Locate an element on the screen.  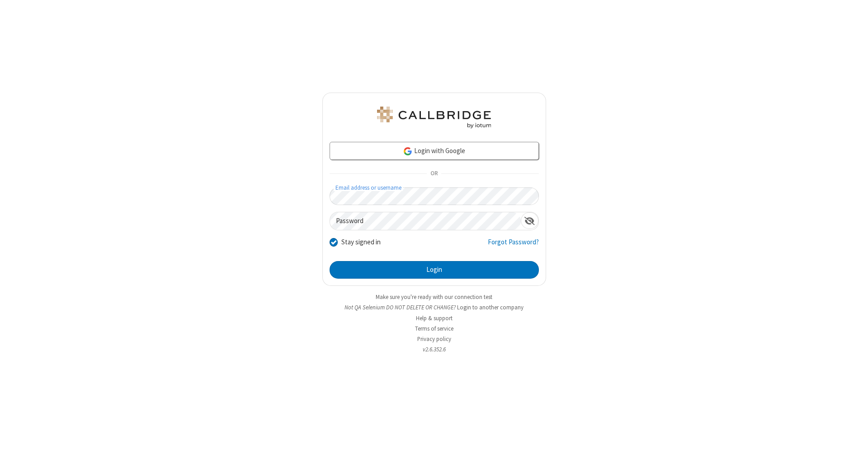
a: Forgot Password? is located at coordinates (513, 246).